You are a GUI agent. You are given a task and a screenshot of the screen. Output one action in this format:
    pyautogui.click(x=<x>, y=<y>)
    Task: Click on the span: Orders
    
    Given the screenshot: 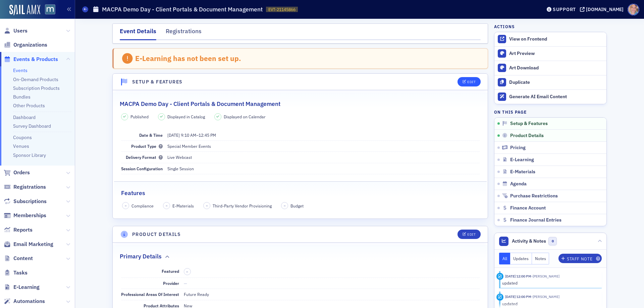 What is the action you would take?
    pyautogui.click(x=22, y=173)
    